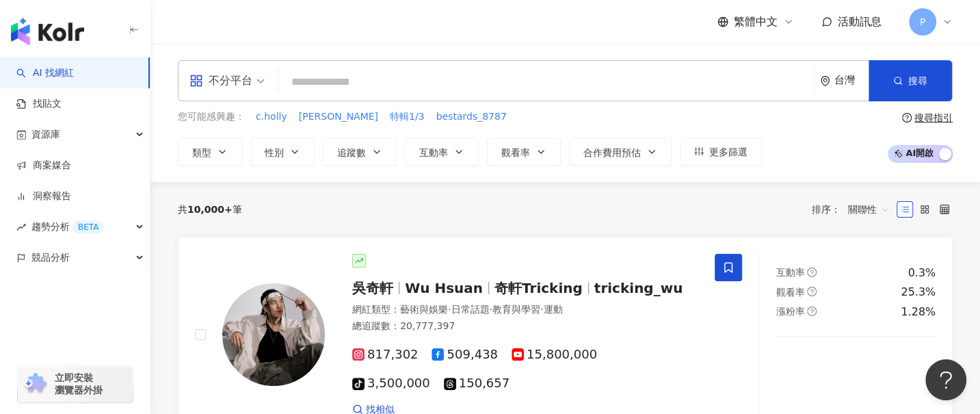 This screenshot has height=414, width=980. I want to click on span: 817,302, so click(385, 354).